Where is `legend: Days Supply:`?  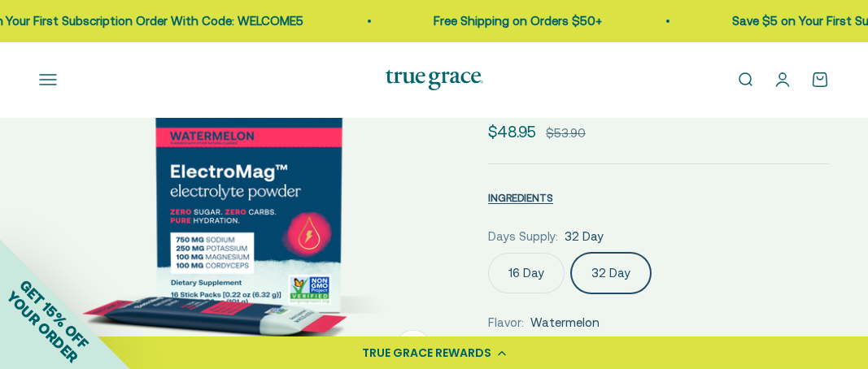
legend: Days Supply: is located at coordinates (523, 236).